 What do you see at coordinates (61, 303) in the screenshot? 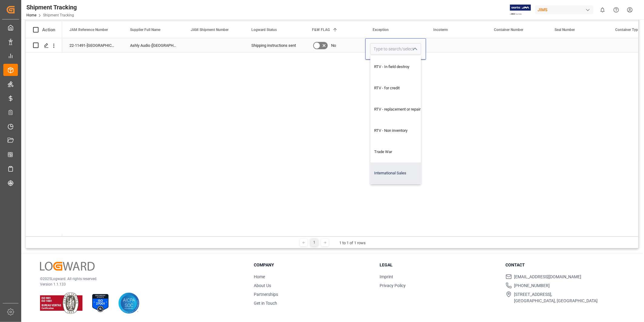
I see `img: ISO 9001 & ISO 14001 Certification` at bounding box center [61, 303].